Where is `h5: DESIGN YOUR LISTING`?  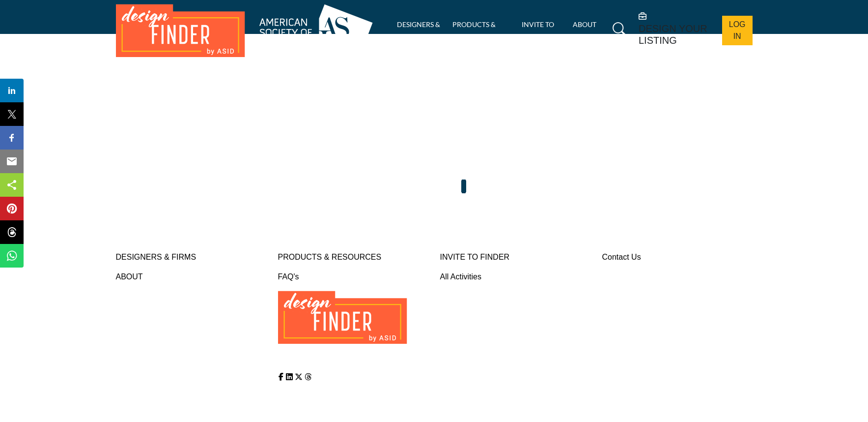 h5: DESIGN YOUR LISTING is located at coordinates (677, 34).